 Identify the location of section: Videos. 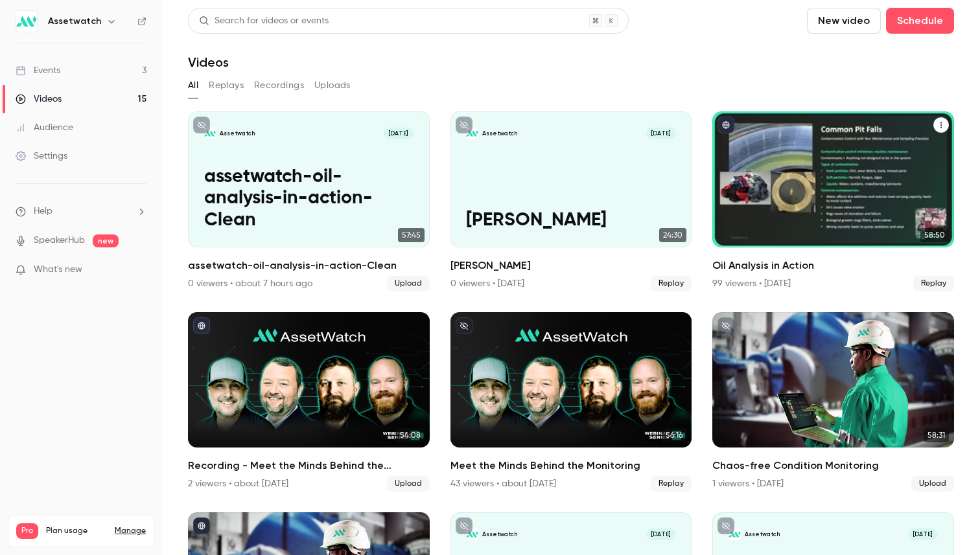
(571, 277).